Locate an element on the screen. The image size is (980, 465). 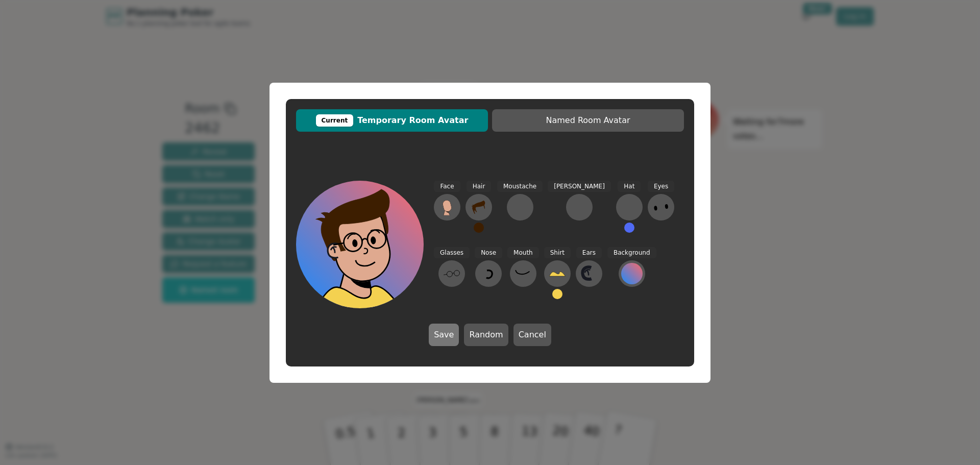
span: Nose is located at coordinates (488, 253).